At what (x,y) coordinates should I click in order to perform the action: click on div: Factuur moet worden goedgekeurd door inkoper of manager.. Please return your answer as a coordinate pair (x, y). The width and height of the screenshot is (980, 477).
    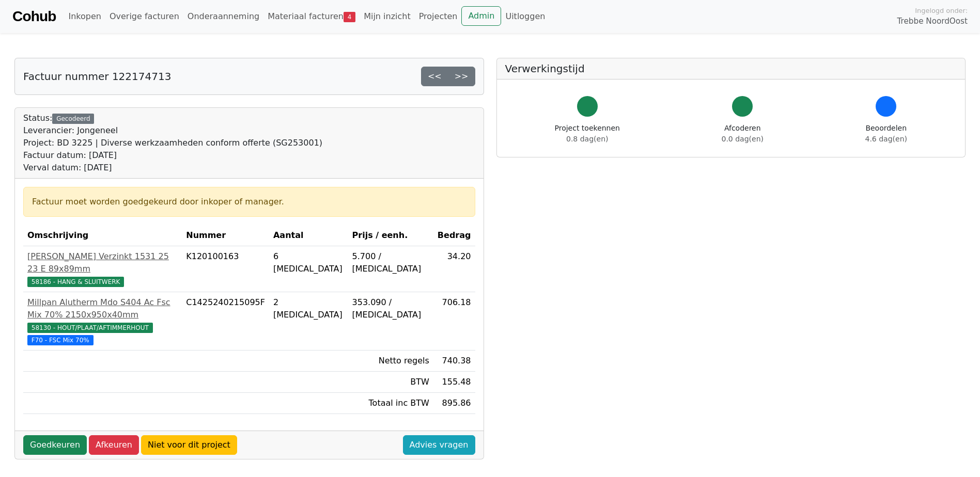
    Looking at the image, I should click on (249, 202).